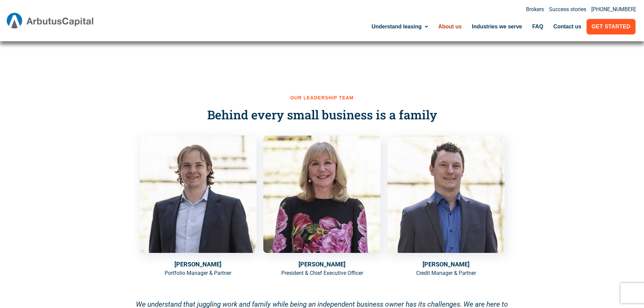 This screenshot has height=308, width=644. Describe the element at coordinates (535, 9) in the screenshot. I see `a: Brokers` at that location.